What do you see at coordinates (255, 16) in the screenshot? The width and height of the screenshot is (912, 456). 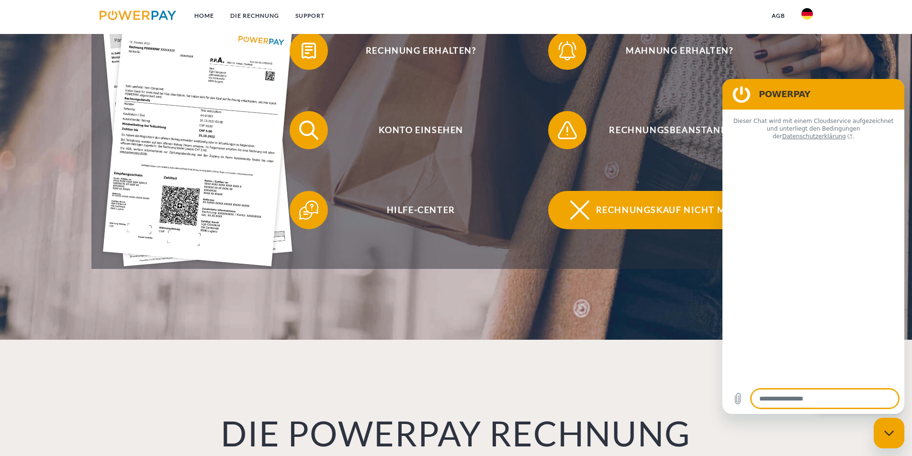 I see `a: DIE RECHNUNG` at bounding box center [255, 16].